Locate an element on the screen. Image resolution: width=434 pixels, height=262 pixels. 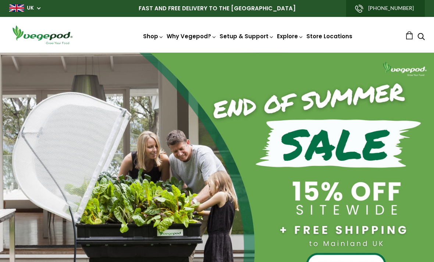
a: Setup & Support is located at coordinates (247, 36).